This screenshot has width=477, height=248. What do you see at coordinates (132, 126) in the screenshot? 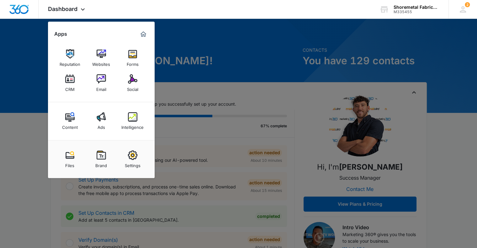
I see `div: Intelligence` at bounding box center [132, 126].